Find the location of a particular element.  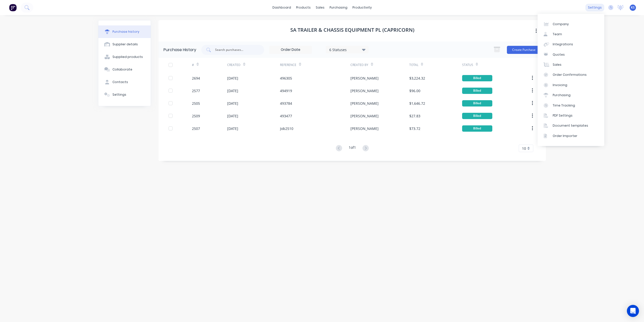

div: Quotes is located at coordinates (559, 54).